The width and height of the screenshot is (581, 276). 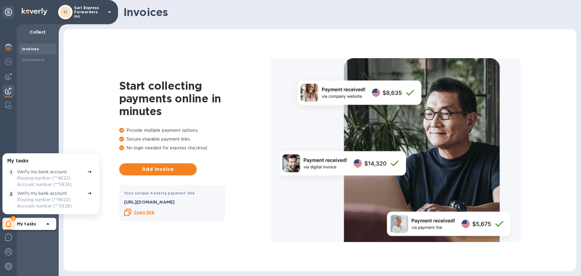 I want to click on div: Unpin categories, so click(x=8, y=12).